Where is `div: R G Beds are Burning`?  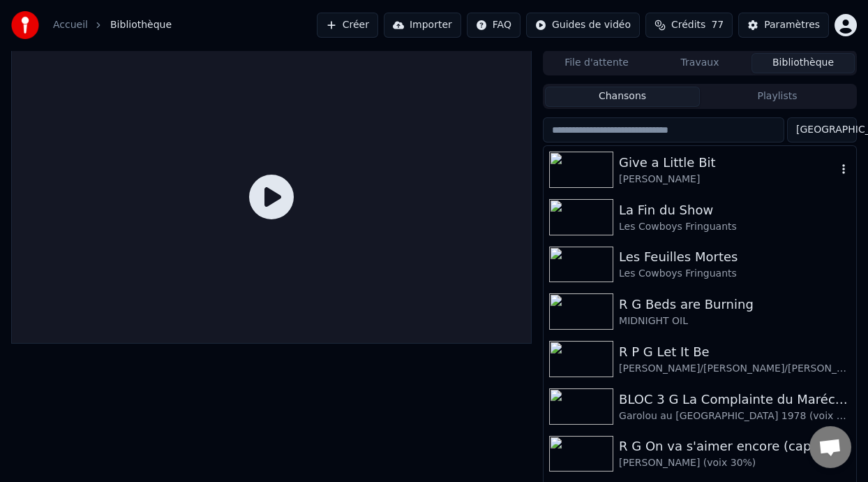
div: R G Beds are Burning is located at coordinates (735, 305).